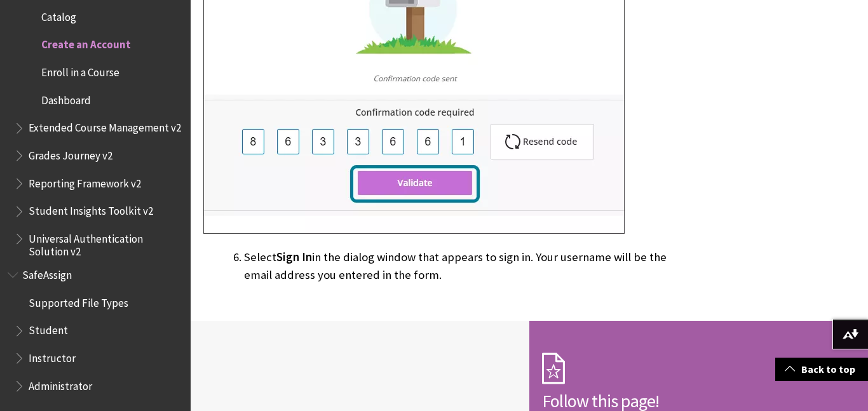 The image size is (868, 411). I want to click on span: Enroll in a Course, so click(80, 70).